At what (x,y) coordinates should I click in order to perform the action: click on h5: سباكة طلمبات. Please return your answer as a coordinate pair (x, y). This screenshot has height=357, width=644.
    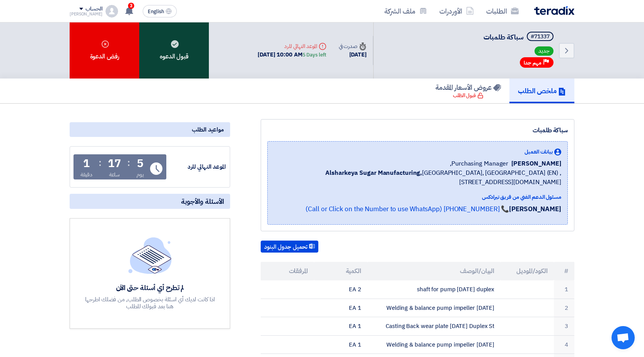
    Looking at the image, I should click on (519, 37).